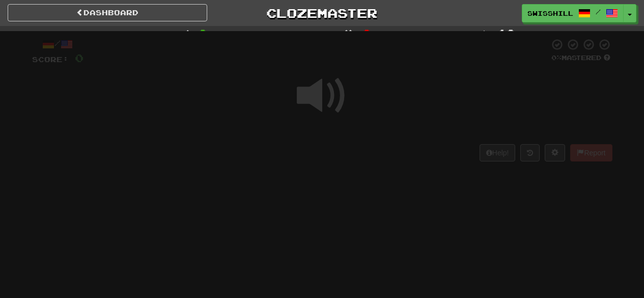 The height and width of the screenshot is (298, 644). I want to click on span: 0 %, so click(557, 58).